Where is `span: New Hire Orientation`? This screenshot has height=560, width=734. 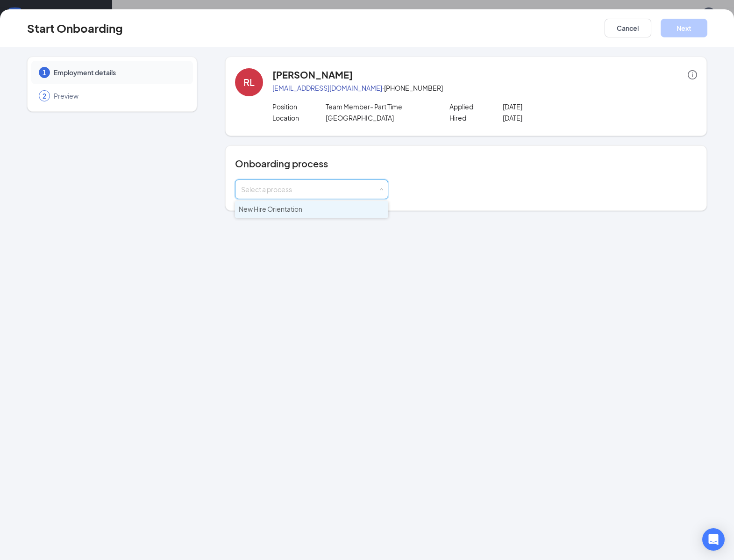
span: New Hire Orientation is located at coordinates (271, 209).